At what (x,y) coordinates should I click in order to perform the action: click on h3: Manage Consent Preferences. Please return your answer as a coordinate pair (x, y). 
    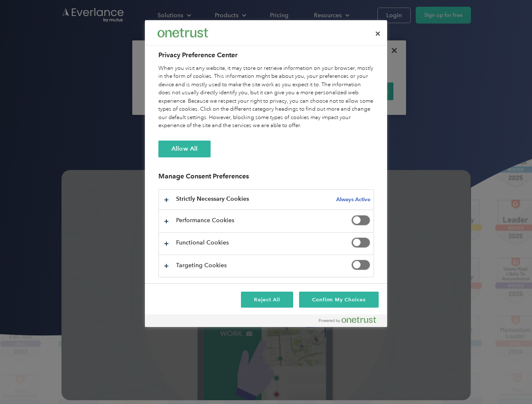
    Looking at the image, I should click on (266, 178).